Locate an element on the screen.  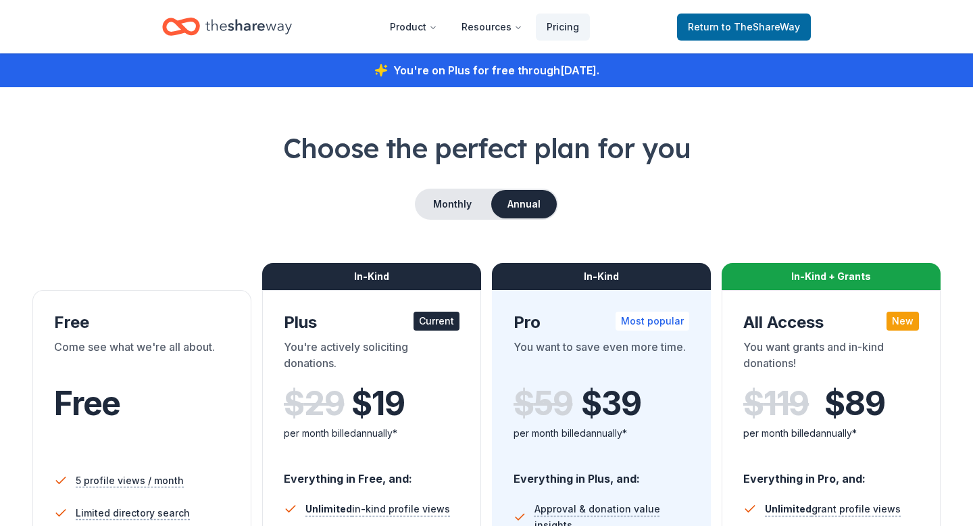
div: You're actively soliciting donations. is located at coordinates (372, 358).